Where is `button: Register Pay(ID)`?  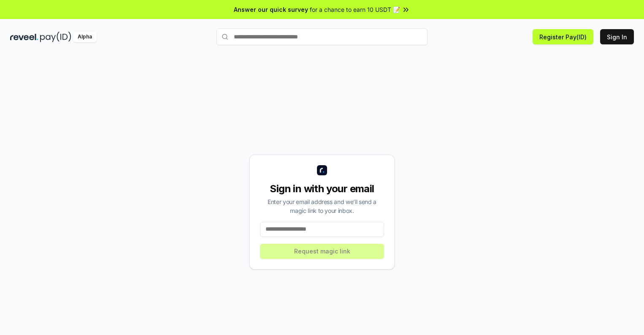
button: Register Pay(ID) is located at coordinates (563, 36).